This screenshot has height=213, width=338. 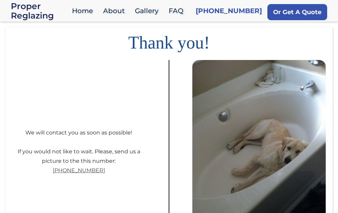 What do you see at coordinates (39, 11) in the screenshot?
I see `div: Proper Reglazing` at bounding box center [39, 11].